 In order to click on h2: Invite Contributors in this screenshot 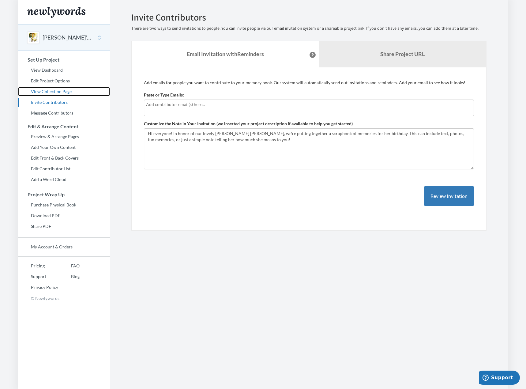, I will do `click(309, 17)`.